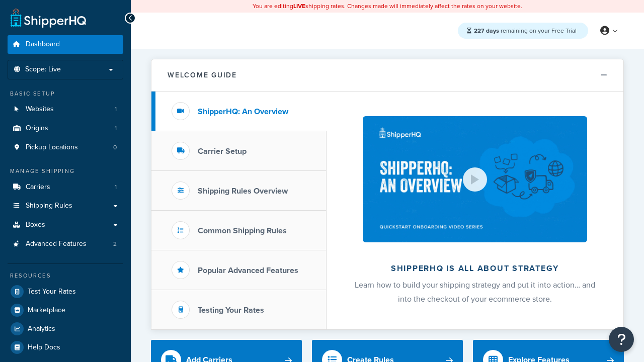 The height and width of the screenshot is (362, 644). What do you see at coordinates (231, 310) in the screenshot?
I see `h3: Testing Your Rates` at bounding box center [231, 310].